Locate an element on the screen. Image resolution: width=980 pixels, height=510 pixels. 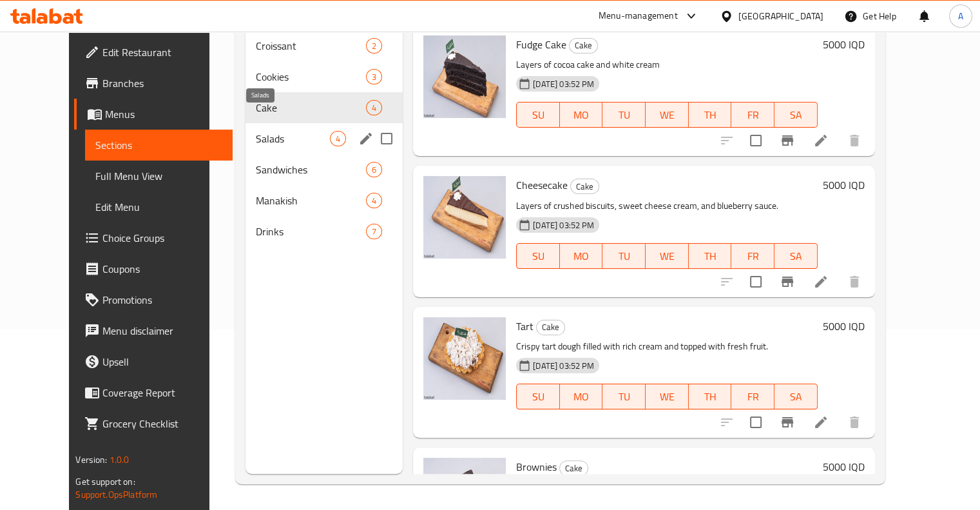
span: Manakish is located at coordinates (311, 201).